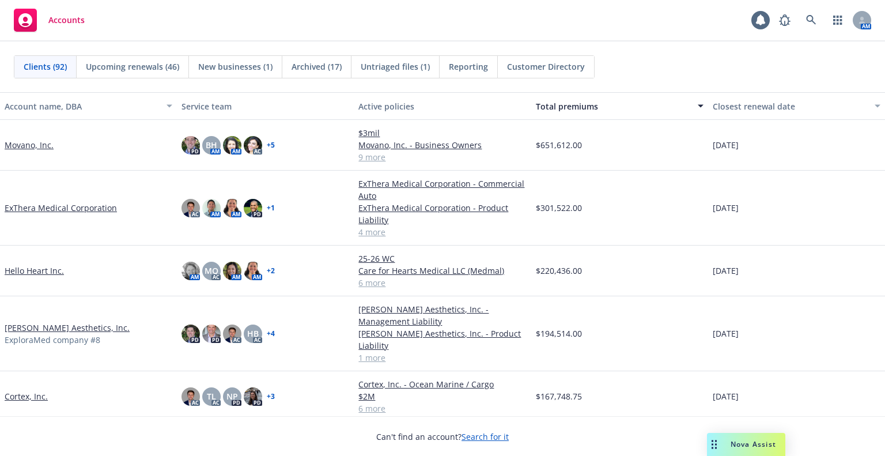  Describe the element at coordinates (442, 190) in the screenshot. I see `a: ExThera Medical Corporation - Commercial Auto` at that location.